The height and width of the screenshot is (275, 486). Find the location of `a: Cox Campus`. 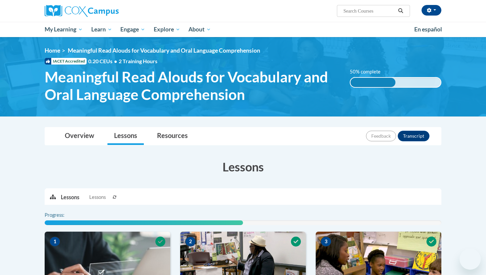

a: Cox Campus is located at coordinates (107, 11).